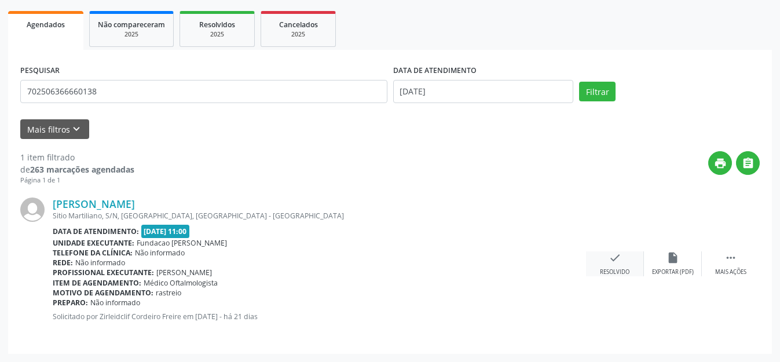  What do you see at coordinates (720, 163) in the screenshot?
I see `button: print` at bounding box center [720, 163].